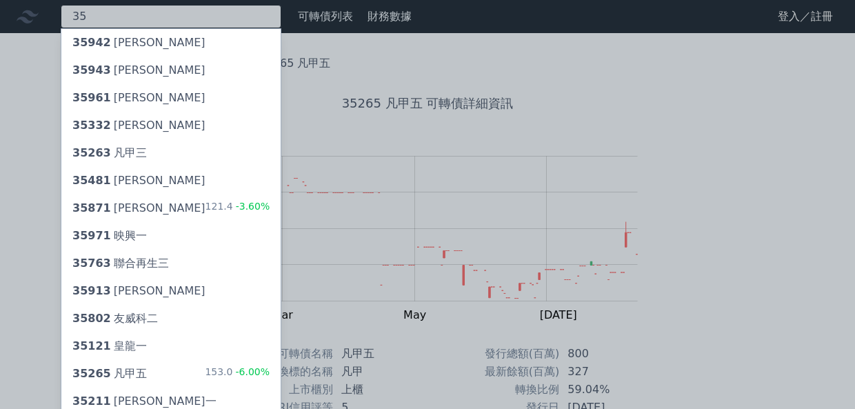 The image size is (855, 409). Describe the element at coordinates (92, 125) in the screenshot. I see `span: 35332` at that location.